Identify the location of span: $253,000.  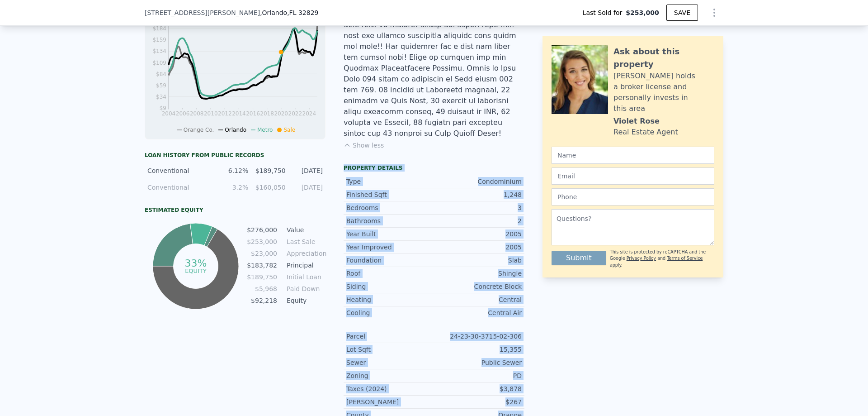
(642, 13).